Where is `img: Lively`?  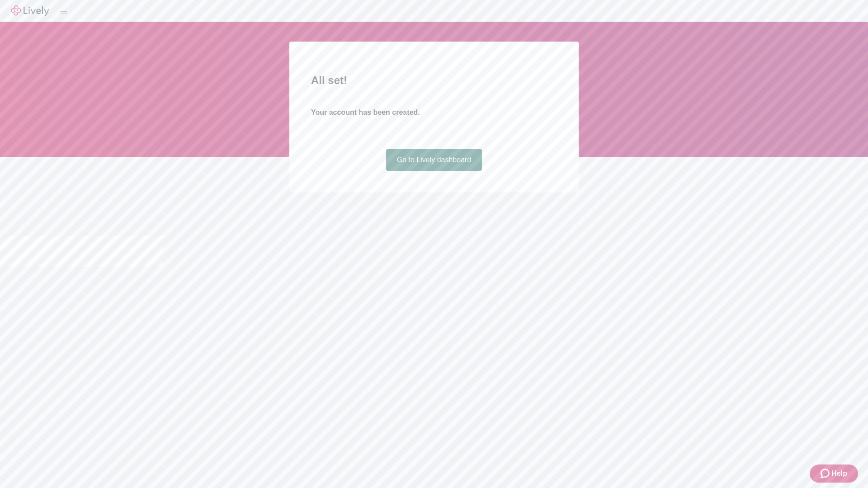 img: Lively is located at coordinates (30, 11).